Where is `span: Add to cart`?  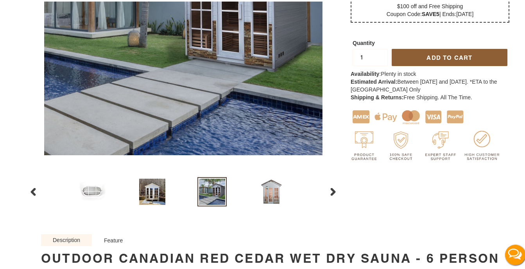
span: Add to cart is located at coordinates (449, 56).